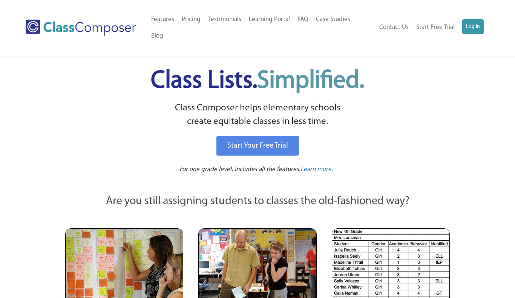  I want to click on a: Log In, so click(473, 27).